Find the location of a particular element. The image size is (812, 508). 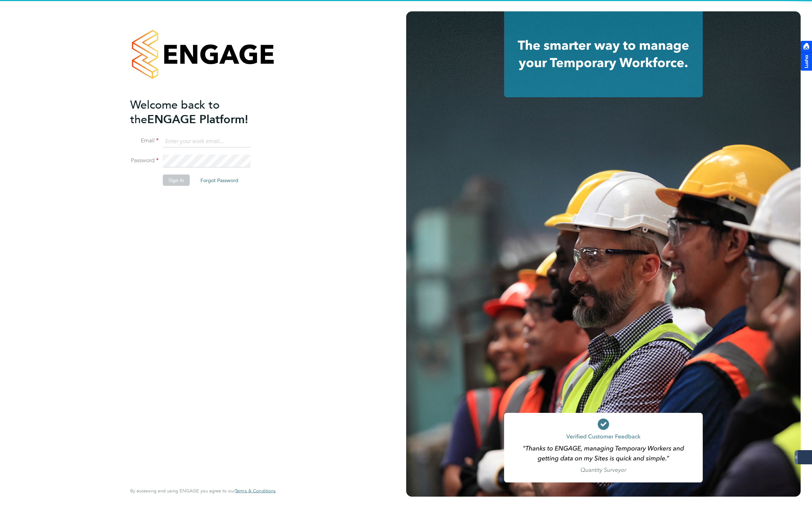

a: Terms & Conditions is located at coordinates (255, 491).